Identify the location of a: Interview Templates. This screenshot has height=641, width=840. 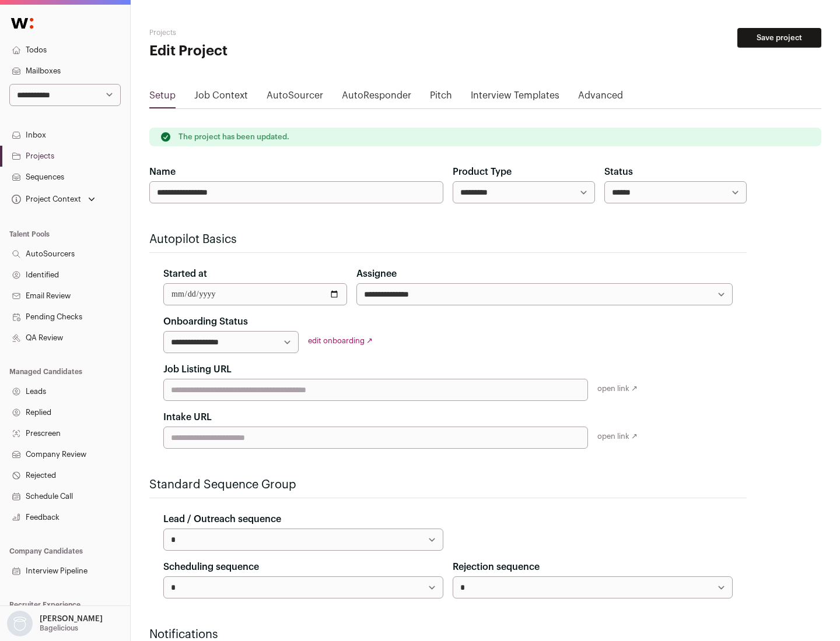
(515, 98).